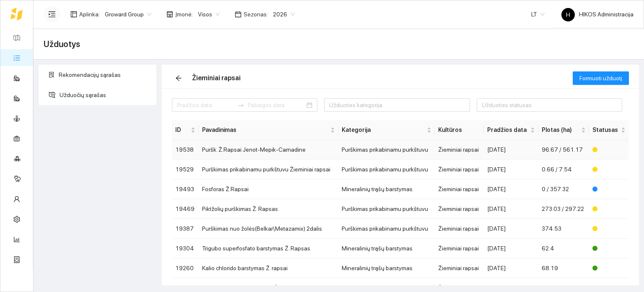  Describe the element at coordinates (179, 78) in the screenshot. I see `button: arrow-left` at that location.